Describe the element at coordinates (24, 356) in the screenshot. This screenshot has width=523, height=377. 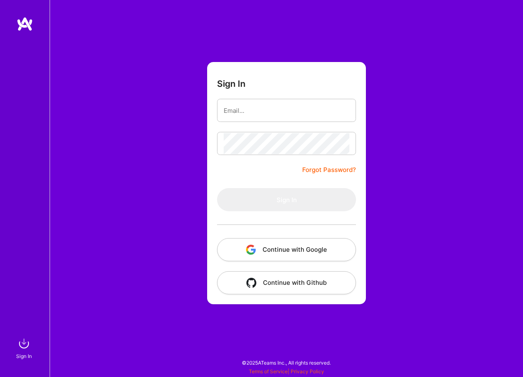
I see `div: Sign In` at that location.